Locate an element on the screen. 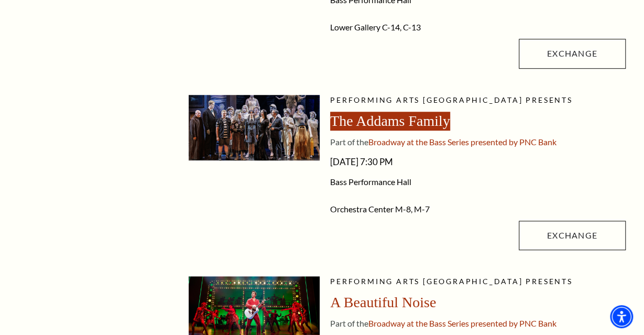 The image size is (644, 335). span: Orchestra Center is located at coordinates (362, 208).